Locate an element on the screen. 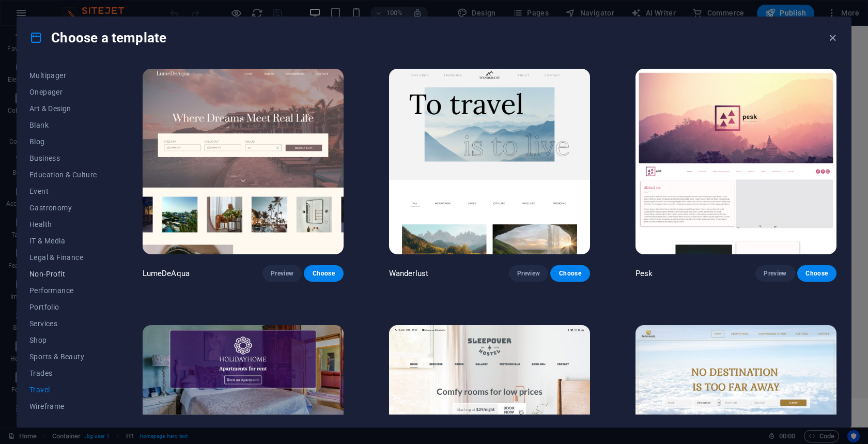 Image resolution: width=868 pixels, height=444 pixels. span: Legal & Finance is located at coordinates (63, 257).